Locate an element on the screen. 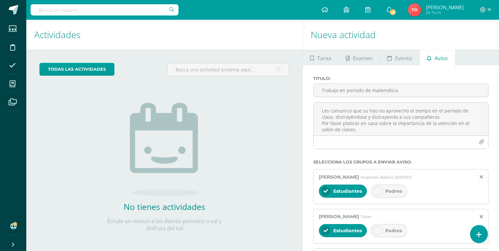 The width and height of the screenshot is (499, 251). a: Tarea is located at coordinates (321, 58).